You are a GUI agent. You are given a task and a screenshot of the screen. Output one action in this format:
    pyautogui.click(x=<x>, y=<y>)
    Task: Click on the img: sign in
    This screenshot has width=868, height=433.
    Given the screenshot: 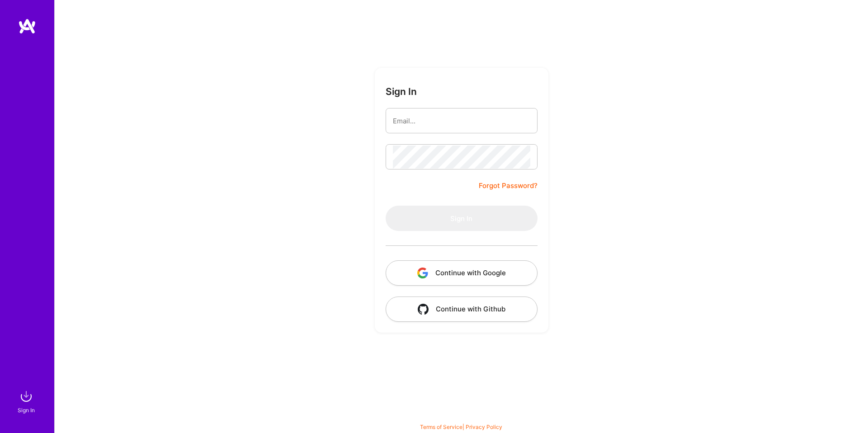 What is the action you would take?
    pyautogui.click(x=26, y=396)
    